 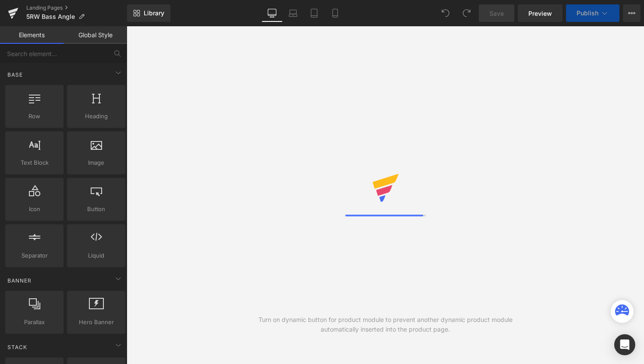 I want to click on div: Open Intercom Messenger, so click(x=625, y=345).